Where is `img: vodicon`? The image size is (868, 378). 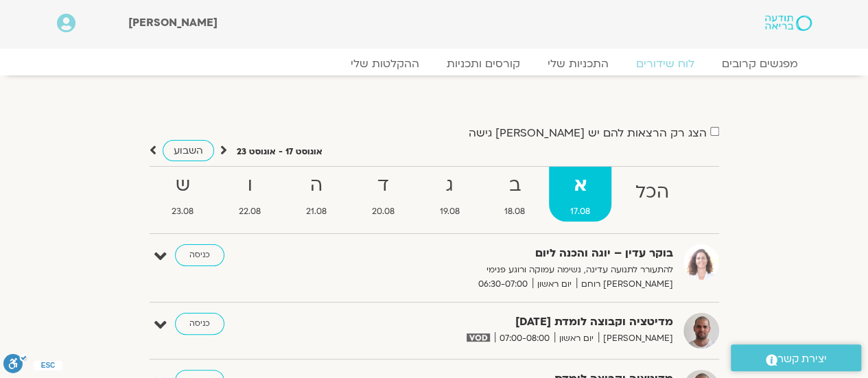 img: vodicon is located at coordinates (477, 337).